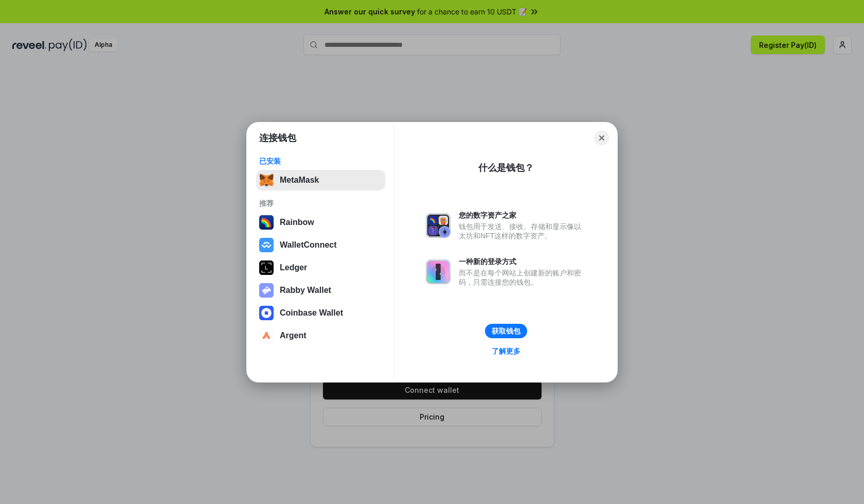 The height and width of the screenshot is (504, 864). Describe the element at coordinates (522, 215) in the screenshot. I see `div: 您的数字资产之家` at that location.